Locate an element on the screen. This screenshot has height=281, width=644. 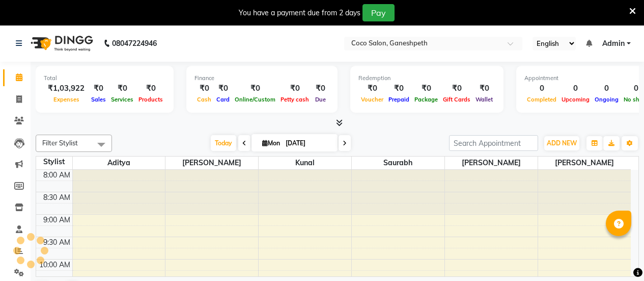
div: 8:30 AM is located at coordinates (57, 197).